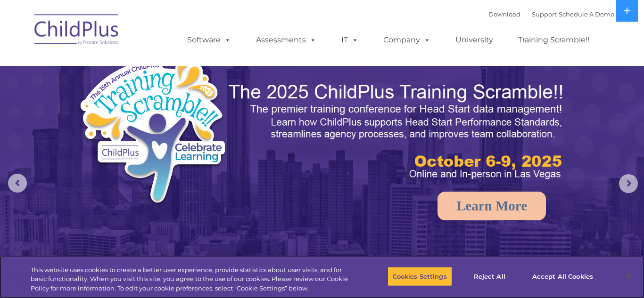 This screenshot has height=298, width=644. What do you see at coordinates (586, 14) in the screenshot?
I see `a: Schedule A Demo` at bounding box center [586, 14].